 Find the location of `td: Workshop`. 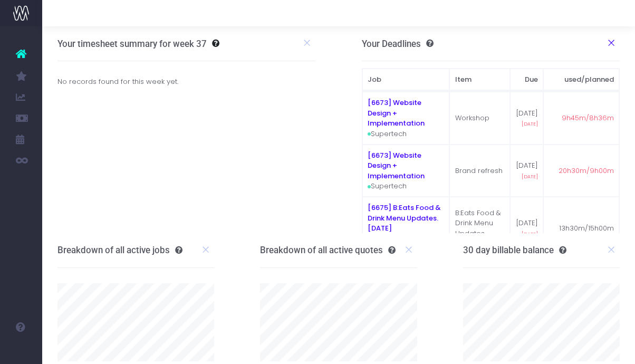

td: Workshop is located at coordinates (479, 118).